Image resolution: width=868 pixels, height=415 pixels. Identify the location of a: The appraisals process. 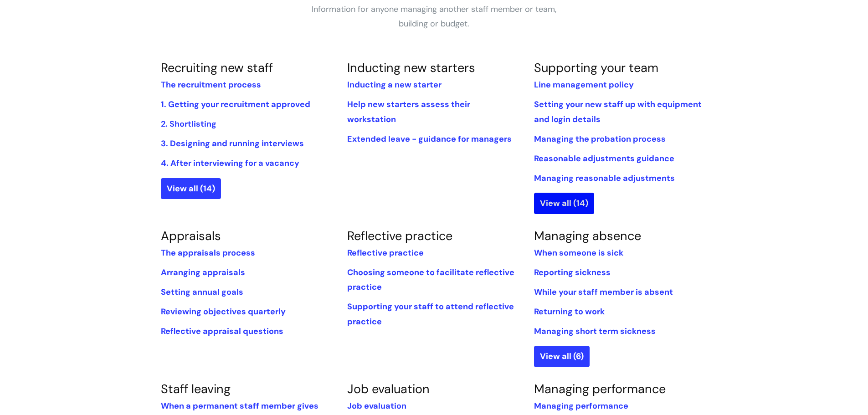
(208, 253).